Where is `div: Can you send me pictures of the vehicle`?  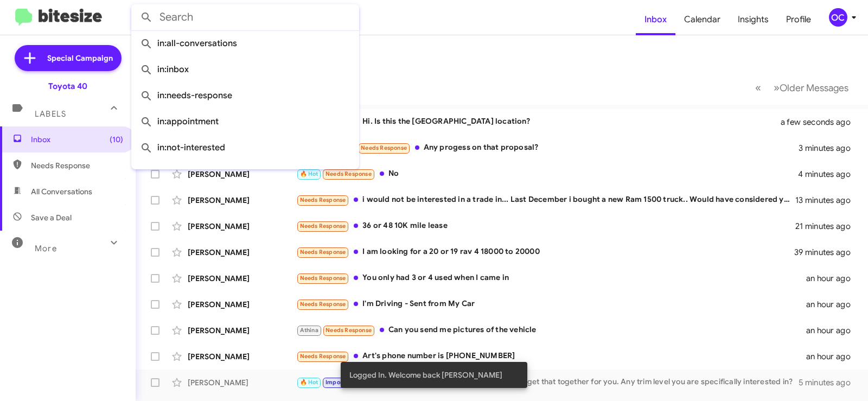 div: Can you send me pictures of the vehicle is located at coordinates (551, 330).